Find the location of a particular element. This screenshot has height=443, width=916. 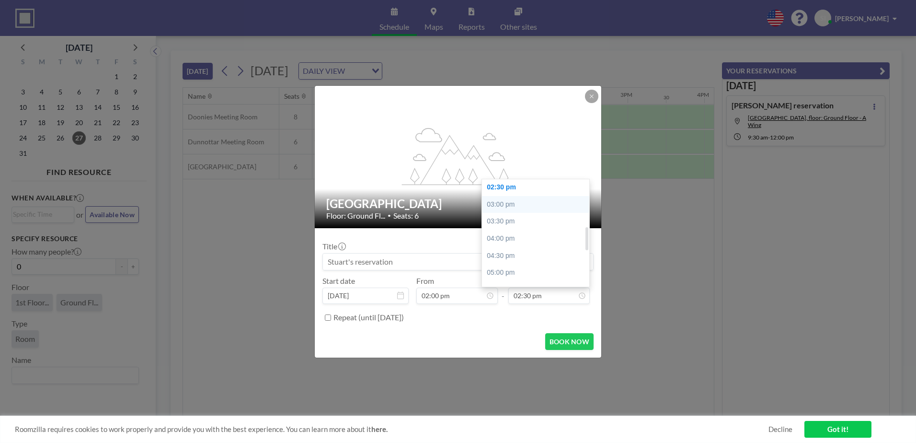

div: 04:00 pm is located at coordinates (538, 239).